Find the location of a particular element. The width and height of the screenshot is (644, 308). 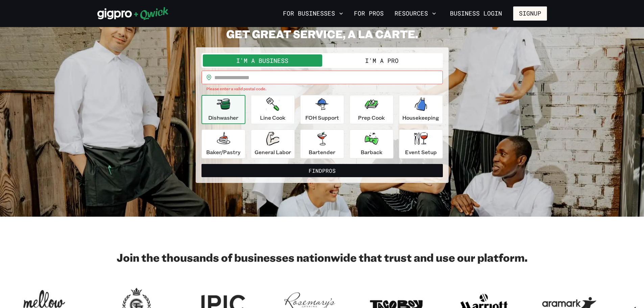

p: Event Setup is located at coordinates (421, 152).